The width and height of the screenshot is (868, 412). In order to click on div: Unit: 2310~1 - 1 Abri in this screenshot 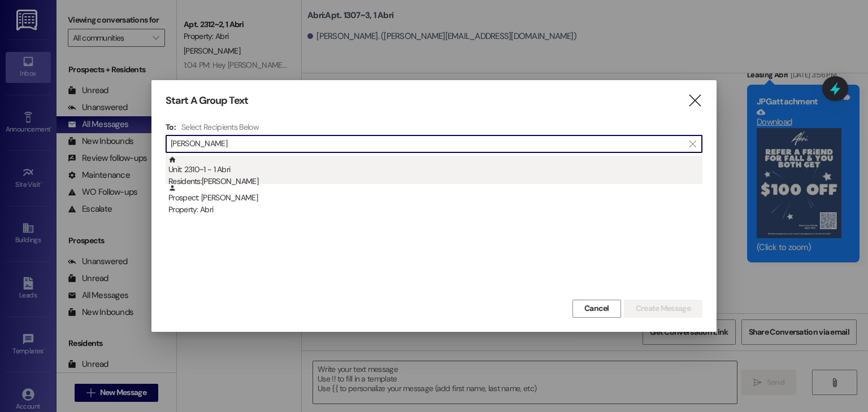, I will do `click(435, 172)`.